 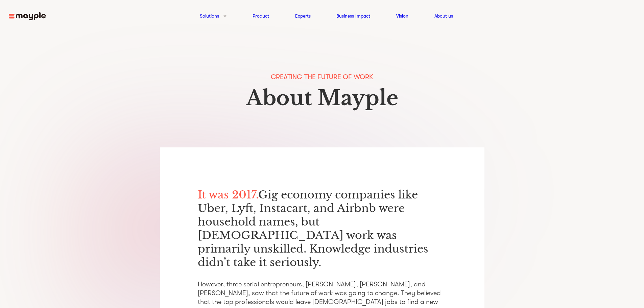 I want to click on span: It was 2017., so click(x=228, y=195).